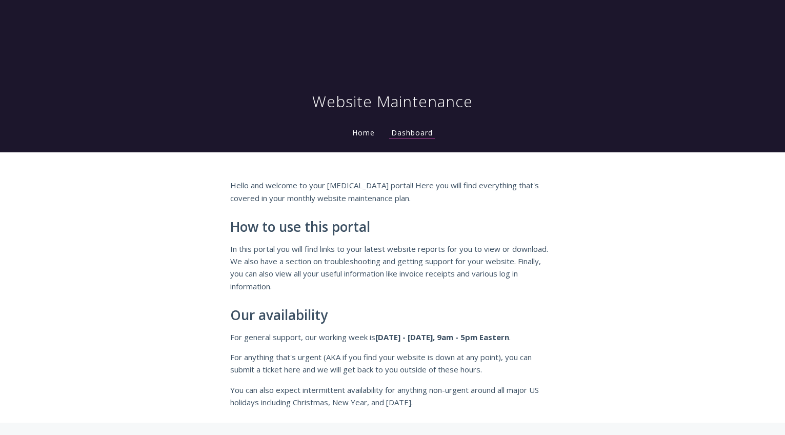 The width and height of the screenshot is (785, 435). Describe the element at coordinates (393, 316) in the screenshot. I see `h2: Our availability` at that location.